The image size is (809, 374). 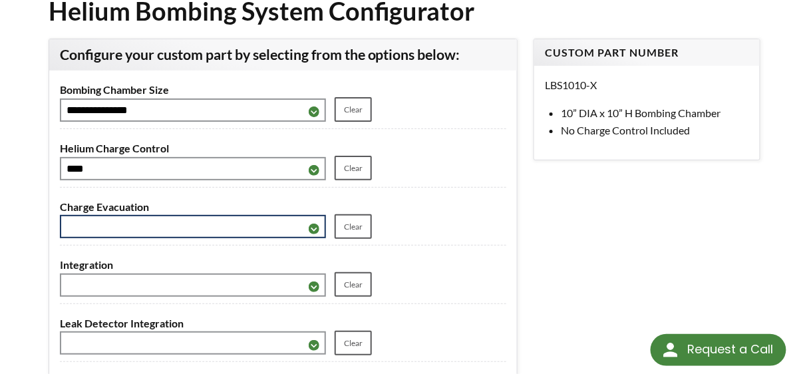 I want to click on li: No Charge Control Included, so click(x=654, y=130).